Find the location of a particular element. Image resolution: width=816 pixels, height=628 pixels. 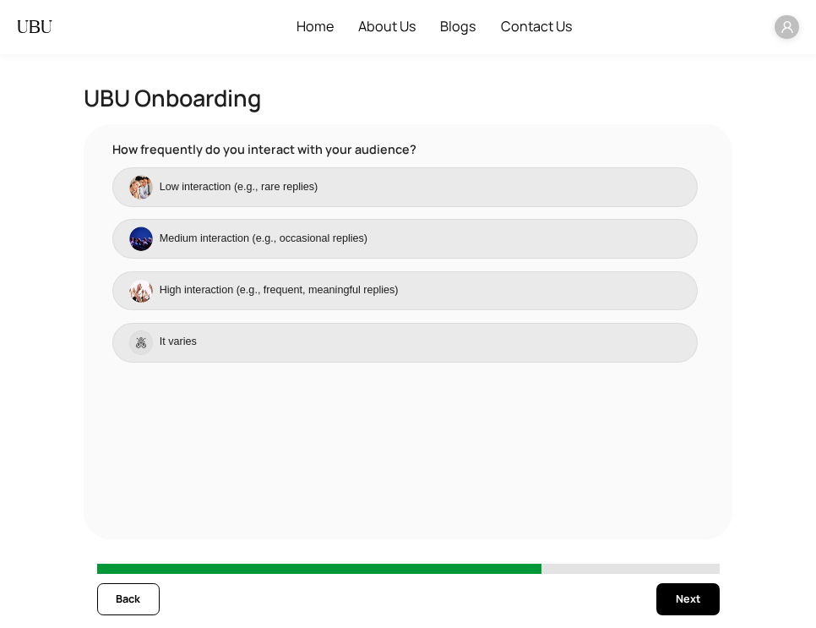

span: Low interaction (e.g., rare replies) is located at coordinates (239, 188).